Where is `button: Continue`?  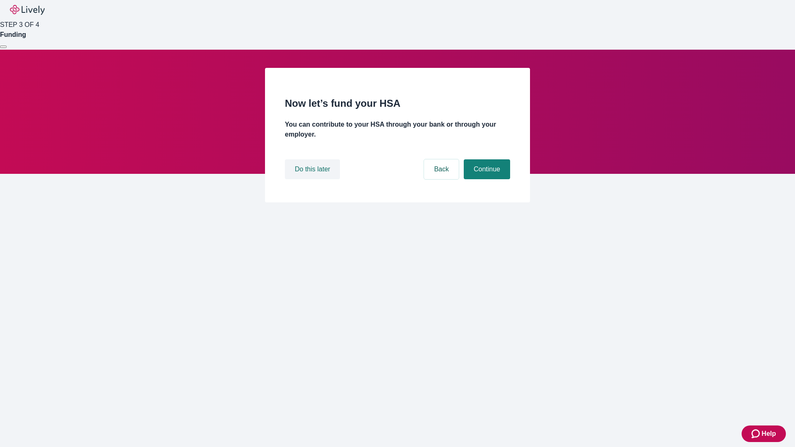 button: Continue is located at coordinates (487, 169).